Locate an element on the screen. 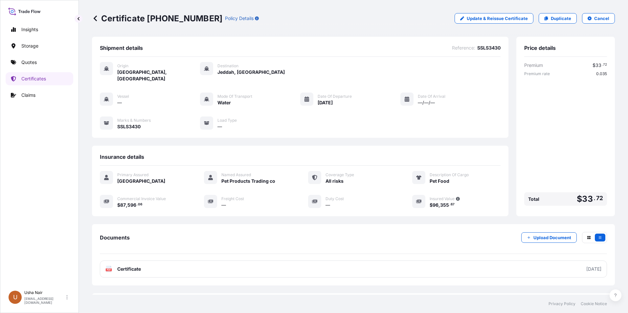 The height and width of the screenshot is (313, 628). span: Total is located at coordinates (534, 199).